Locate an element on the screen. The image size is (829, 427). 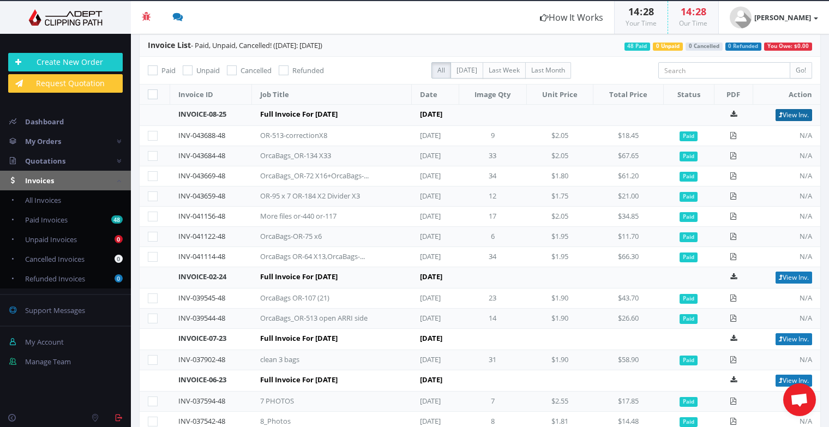
a: INV-041114-48 is located at coordinates (202, 256).